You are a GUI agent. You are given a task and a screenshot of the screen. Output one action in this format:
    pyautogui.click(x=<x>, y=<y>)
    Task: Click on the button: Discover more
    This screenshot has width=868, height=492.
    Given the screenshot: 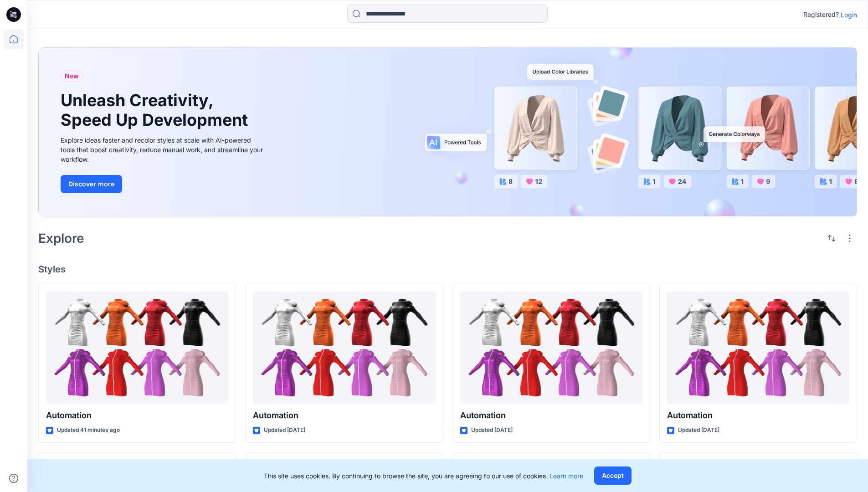 What is the action you would take?
    pyautogui.click(x=91, y=184)
    